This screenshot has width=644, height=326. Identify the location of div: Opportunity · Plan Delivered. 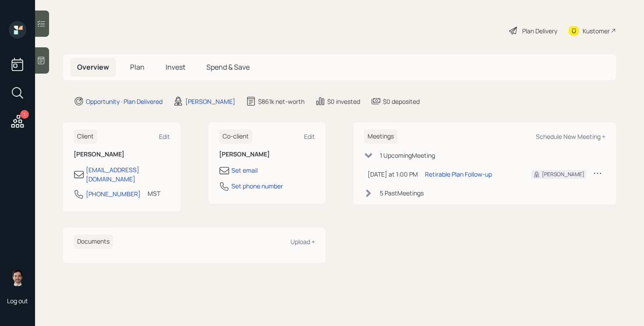
(124, 102).